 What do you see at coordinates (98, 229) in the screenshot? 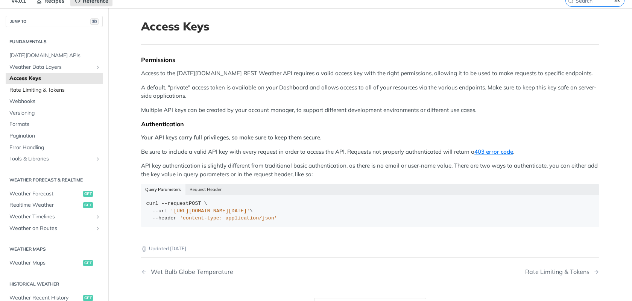
I see `button: Show subpages for Weather on Routes` at bounding box center [98, 229].